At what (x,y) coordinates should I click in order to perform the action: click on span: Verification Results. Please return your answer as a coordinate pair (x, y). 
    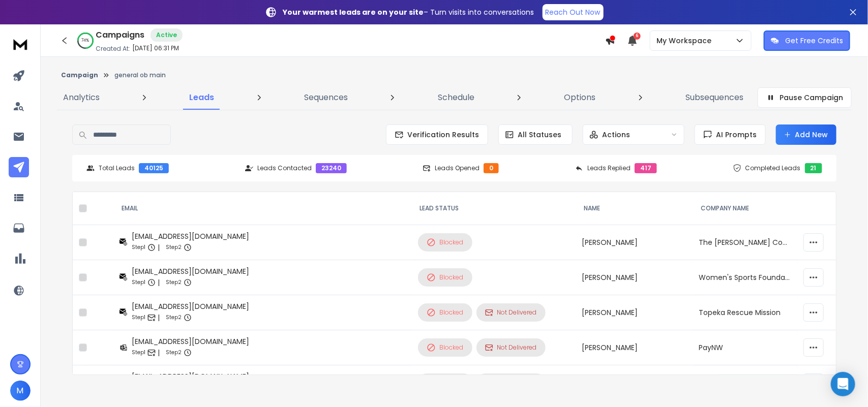
    Looking at the image, I should click on (441, 135).